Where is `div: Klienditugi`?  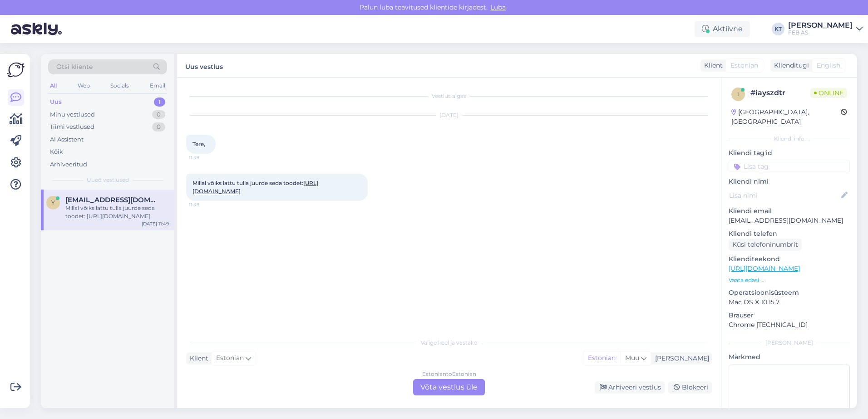
div: Klienditugi is located at coordinates (790, 66).